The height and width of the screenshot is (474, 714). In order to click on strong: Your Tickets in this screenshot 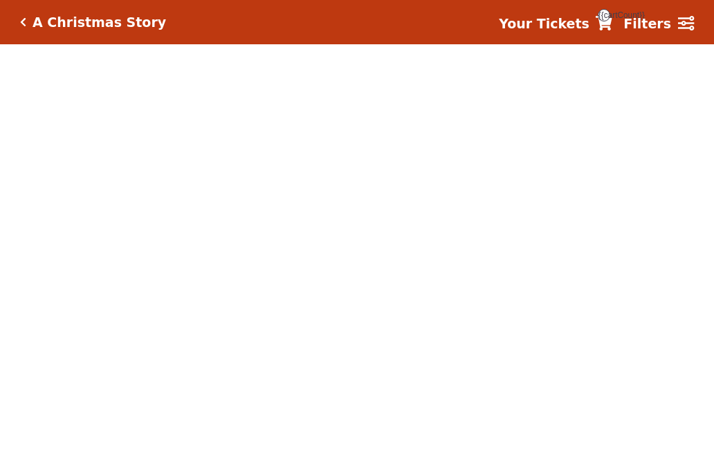, I will do `click(544, 24)`.